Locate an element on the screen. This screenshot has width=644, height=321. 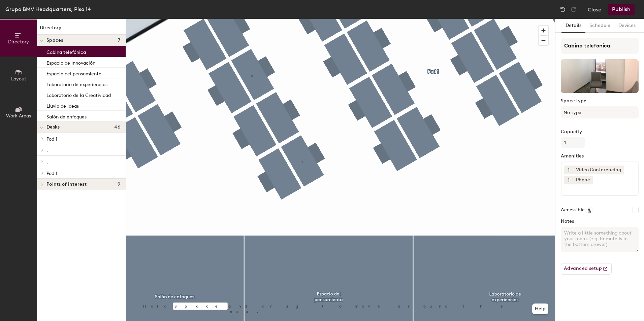
div: Grupo BMV Headquarters, Piso 14 is located at coordinates (48, 9).